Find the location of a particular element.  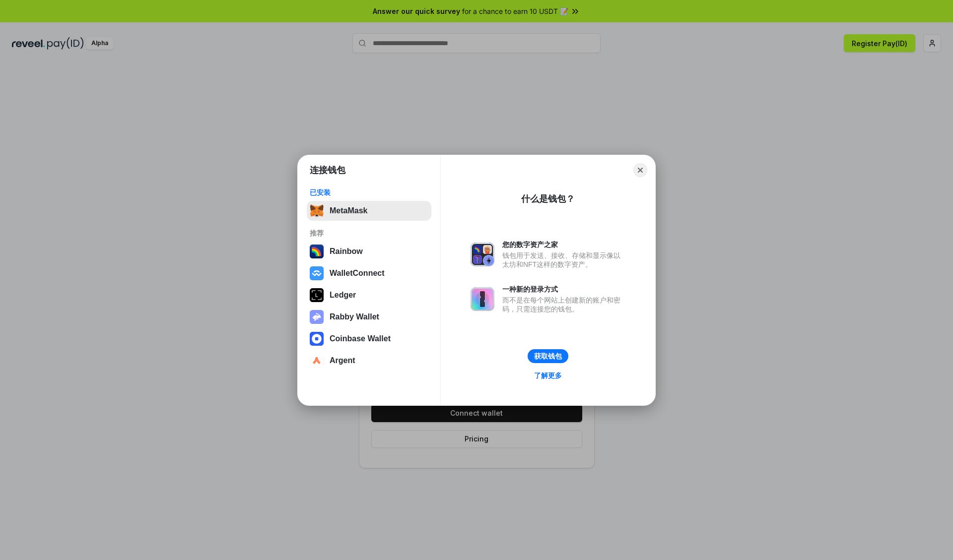

div: Ledger is located at coordinates (342, 295).